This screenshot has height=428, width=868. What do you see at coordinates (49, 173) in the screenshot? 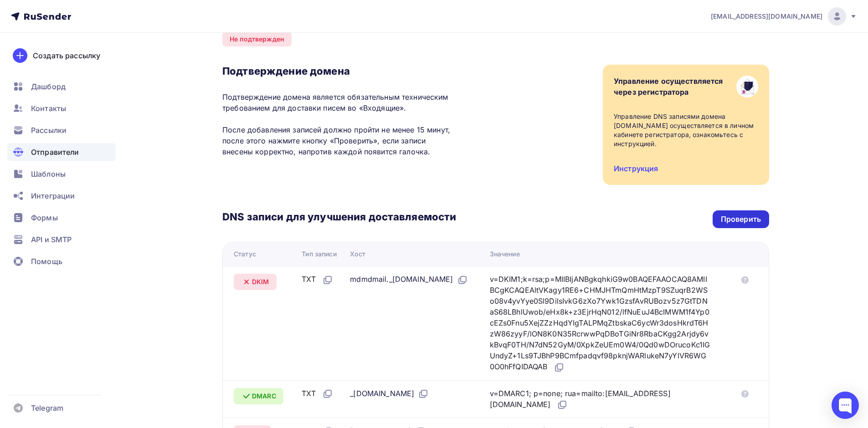
I see `span: Шаблоны` at bounding box center [49, 173].